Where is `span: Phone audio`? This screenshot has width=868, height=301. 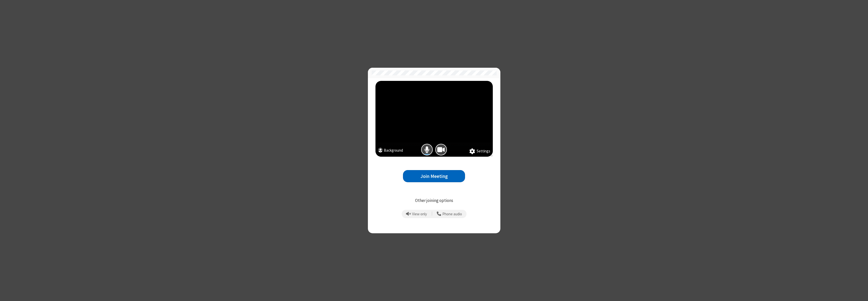 span: Phone audio is located at coordinates (452, 214).